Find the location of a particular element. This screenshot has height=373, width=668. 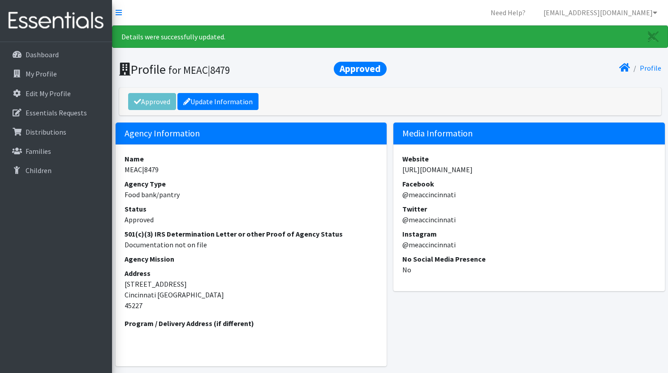

strong: Program / Delivery Address (if different) is located at coordinates (189, 324).